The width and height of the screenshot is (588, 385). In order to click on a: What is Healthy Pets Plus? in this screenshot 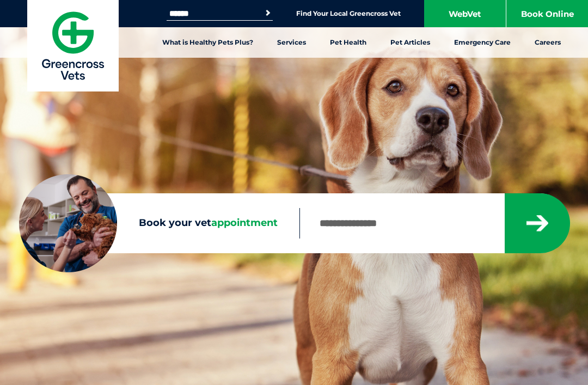, I will do `click(207, 43)`.